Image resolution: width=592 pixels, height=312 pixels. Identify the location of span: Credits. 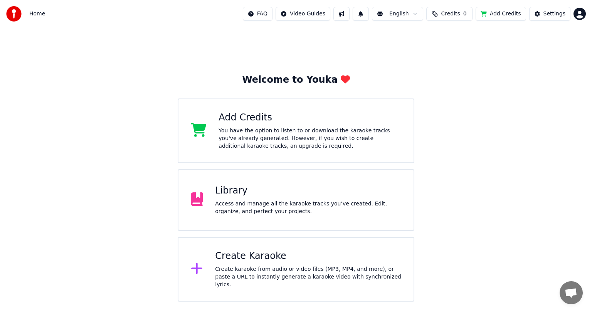
(450, 14).